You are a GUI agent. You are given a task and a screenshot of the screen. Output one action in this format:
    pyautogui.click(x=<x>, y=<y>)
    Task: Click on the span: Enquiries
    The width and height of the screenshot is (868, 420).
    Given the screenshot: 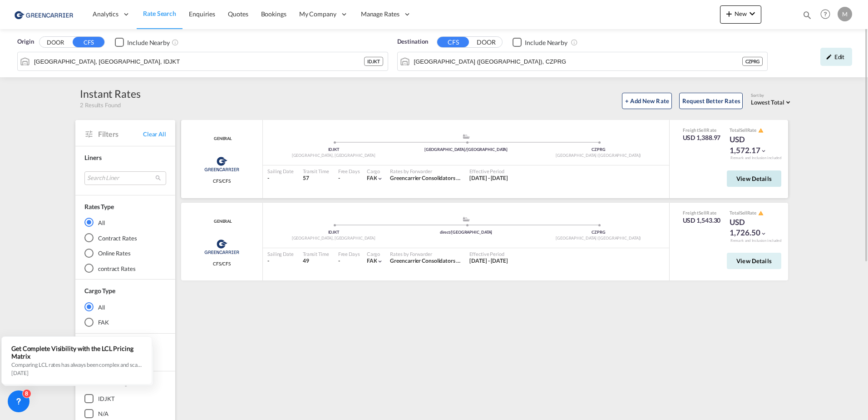 What is the action you would take?
    pyautogui.click(x=202, y=13)
    